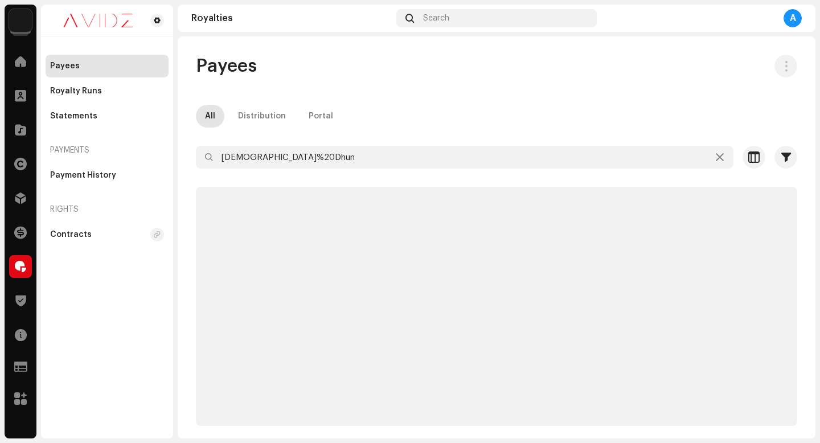 The image size is (820, 443). I want to click on div: Distribution, so click(262, 116).